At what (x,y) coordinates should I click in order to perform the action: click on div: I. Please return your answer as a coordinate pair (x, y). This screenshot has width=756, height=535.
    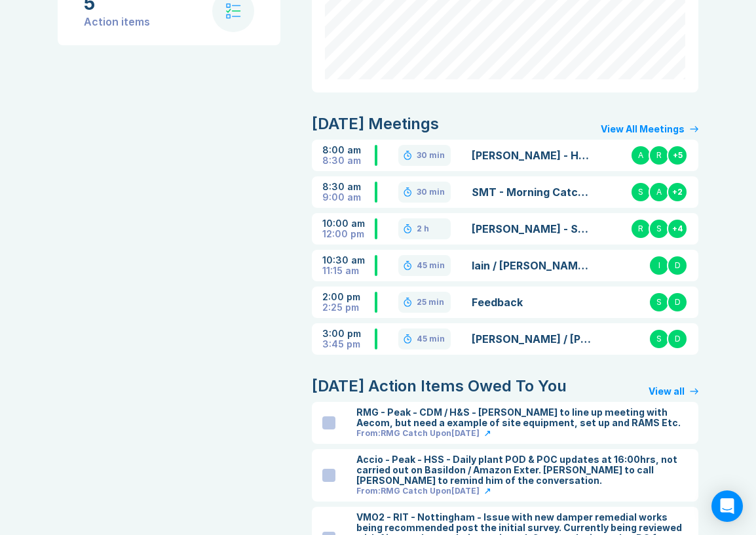
    Looking at the image, I should click on (659, 266).